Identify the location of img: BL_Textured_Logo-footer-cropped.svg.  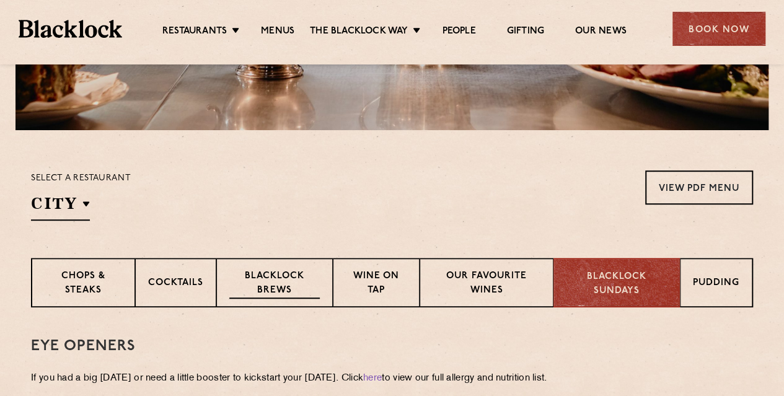
(70, 29).